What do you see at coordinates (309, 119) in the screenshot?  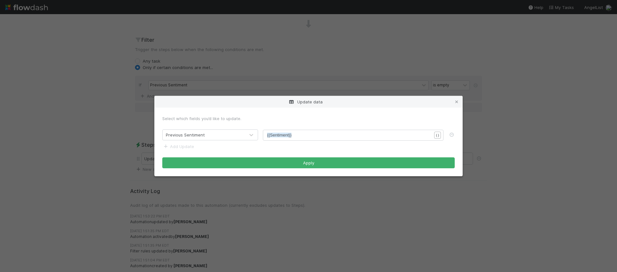 I see `div: Select which fields you’d like to update.` at bounding box center [309, 119].